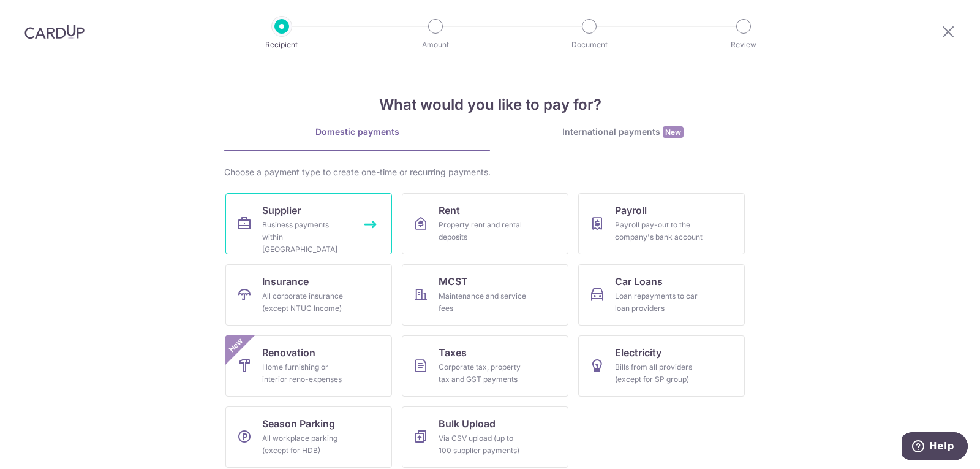  What do you see at coordinates (659, 302) in the screenshot?
I see `div: Loan repayments to car loan providers` at bounding box center [659, 302].